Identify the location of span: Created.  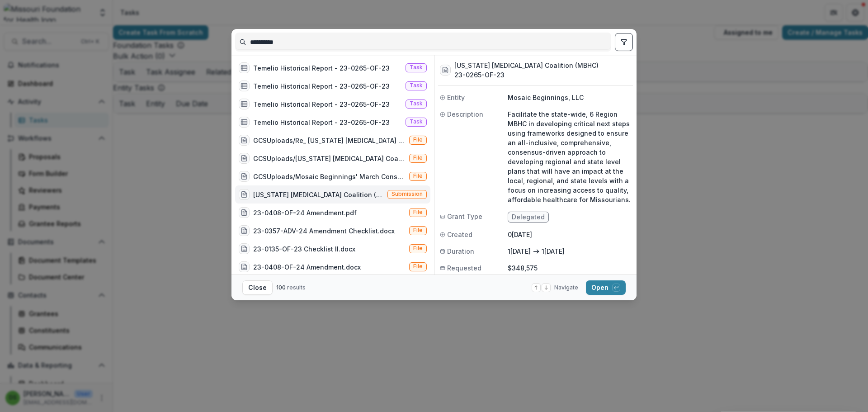
(460, 234).